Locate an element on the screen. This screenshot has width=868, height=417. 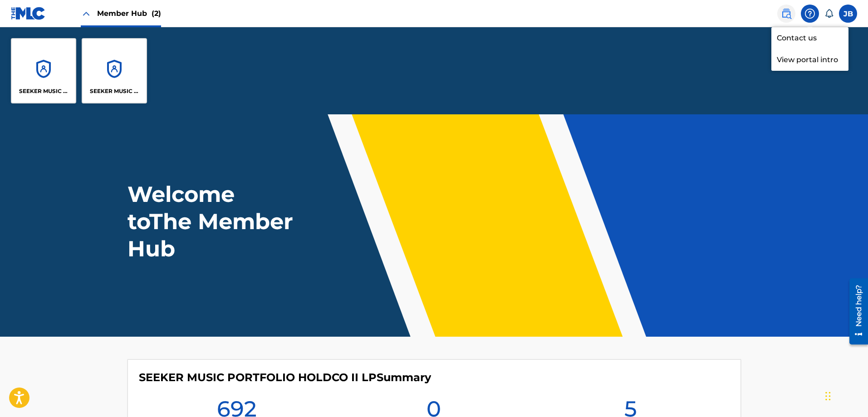
h4: SEEKER MUSIC PORTFOLIO HOLDCO II LP is located at coordinates (285, 378).